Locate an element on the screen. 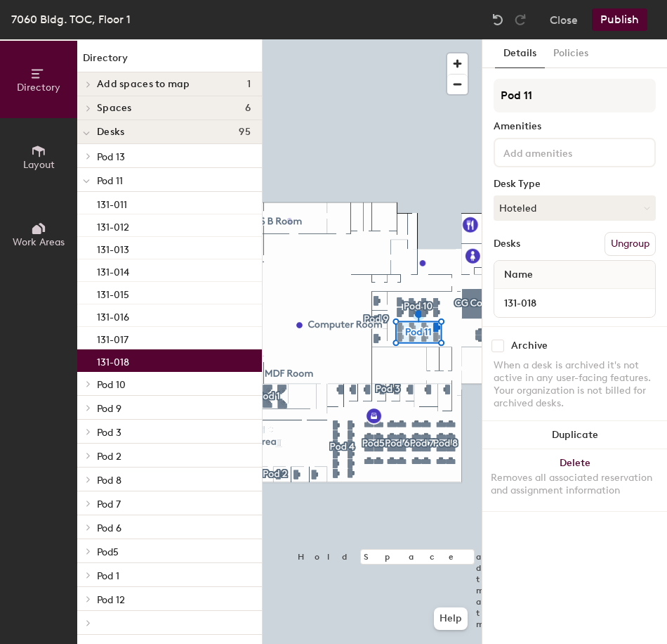  span: Pod 3 is located at coordinates (109, 432).